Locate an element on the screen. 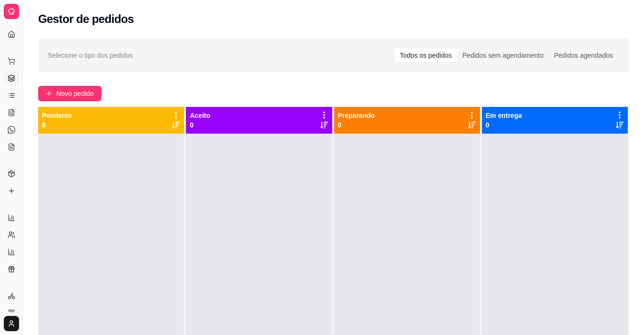 The width and height of the screenshot is (644, 335). p: Pendente is located at coordinates (57, 116).